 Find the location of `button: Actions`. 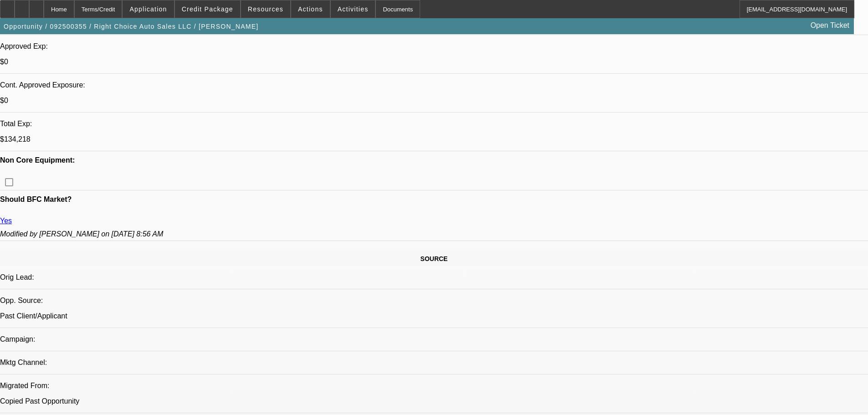

button: Actions is located at coordinates (310, 9).